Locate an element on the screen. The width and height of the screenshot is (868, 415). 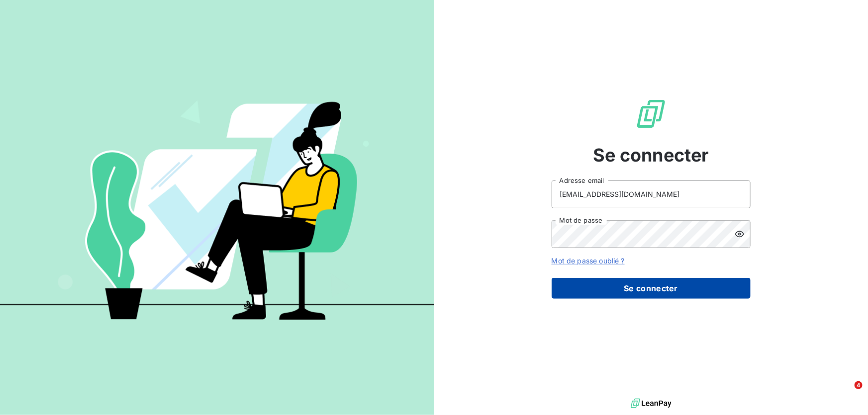
img: logo is located at coordinates (651, 404).